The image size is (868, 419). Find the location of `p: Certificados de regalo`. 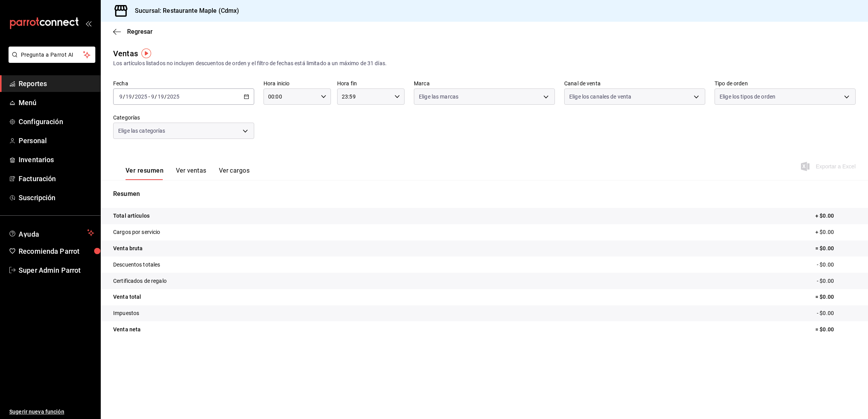

p: Certificados de regalo is located at coordinates (140, 281).